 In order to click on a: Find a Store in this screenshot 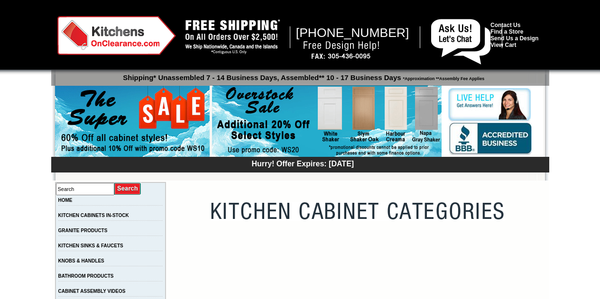, I will do `click(506, 32)`.